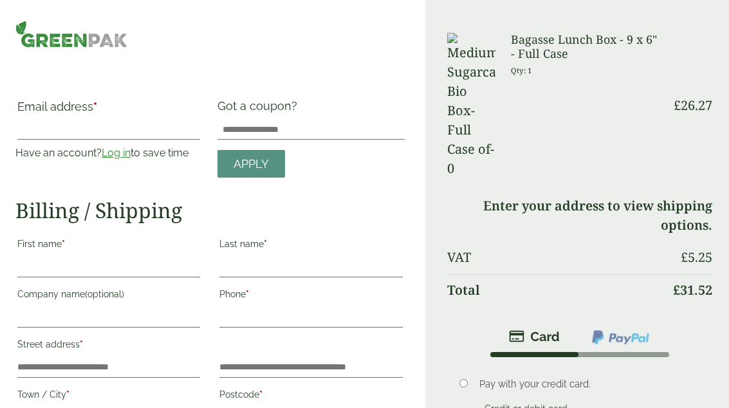 The width and height of the screenshot is (729, 408). What do you see at coordinates (109, 346) in the screenshot?
I see `label: Street address` at bounding box center [109, 346].